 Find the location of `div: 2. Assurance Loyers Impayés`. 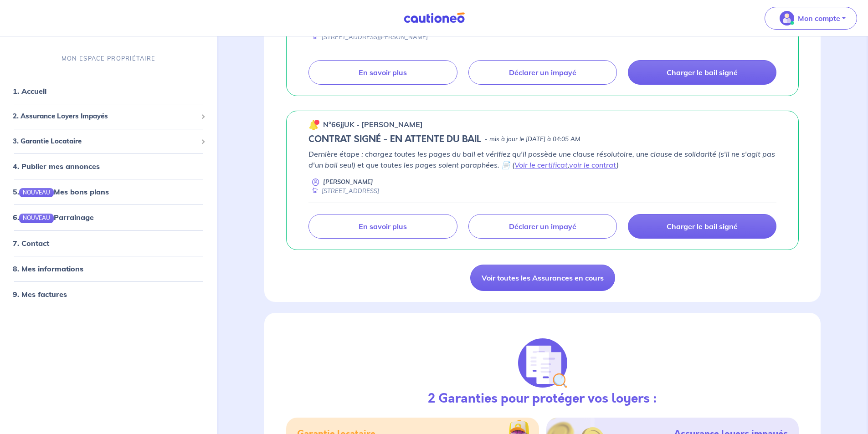

div: 2. Assurance Loyers Impayés is located at coordinates (108, 116).